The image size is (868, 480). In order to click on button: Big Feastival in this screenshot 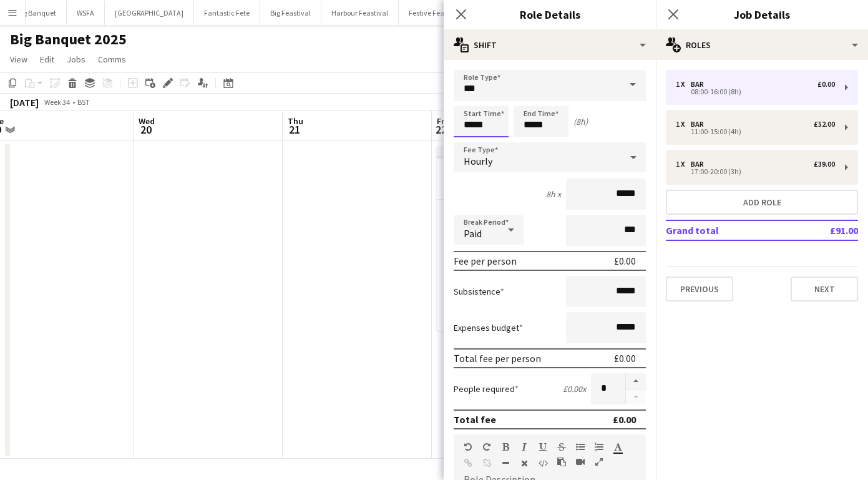, I will do `click(290, 12)`.